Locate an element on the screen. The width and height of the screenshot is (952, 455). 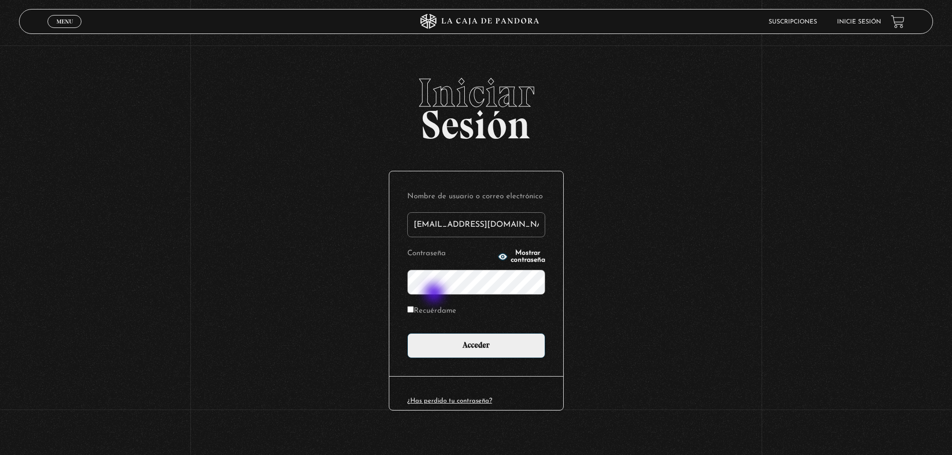
a: View your shopping cart is located at coordinates (898, 21).